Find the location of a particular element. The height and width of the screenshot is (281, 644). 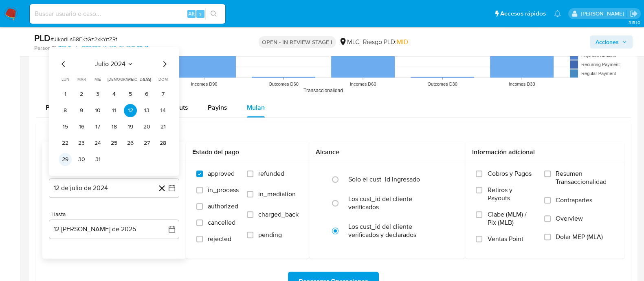

p: valentina.fiuri@mercadolibre.com is located at coordinates (604, 14).